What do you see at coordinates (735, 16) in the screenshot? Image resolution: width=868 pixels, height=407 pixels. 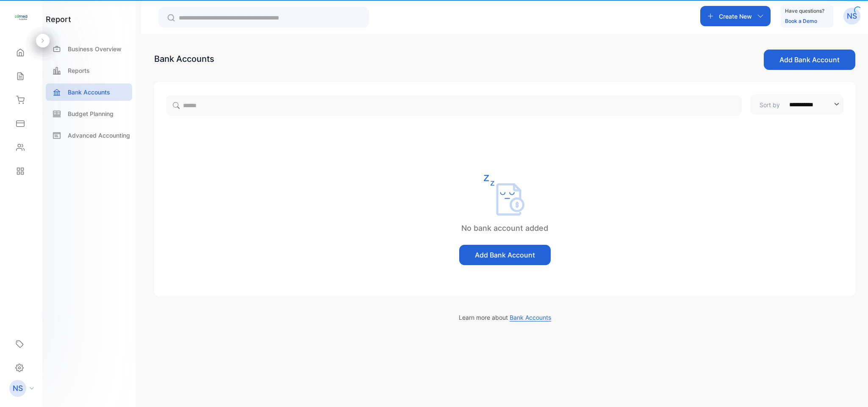 I see `button: Create New` at bounding box center [735, 16].